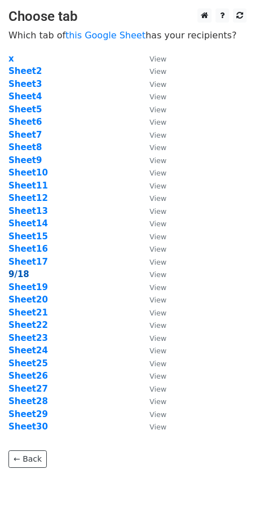  What do you see at coordinates (28, 375) in the screenshot?
I see `strong: Sheet26` at bounding box center [28, 375].